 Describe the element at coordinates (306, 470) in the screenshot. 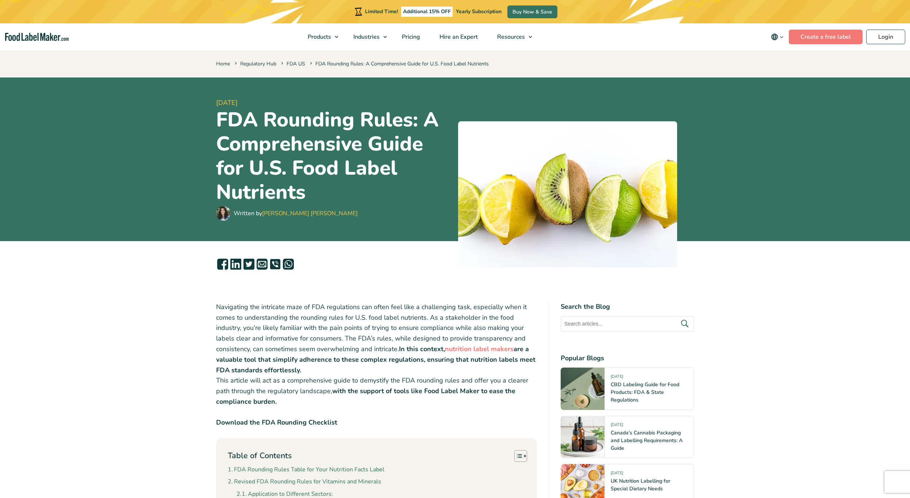

I see `a: FDA Rounding Rules Table for Your Nutrition Facts Label` at that location.